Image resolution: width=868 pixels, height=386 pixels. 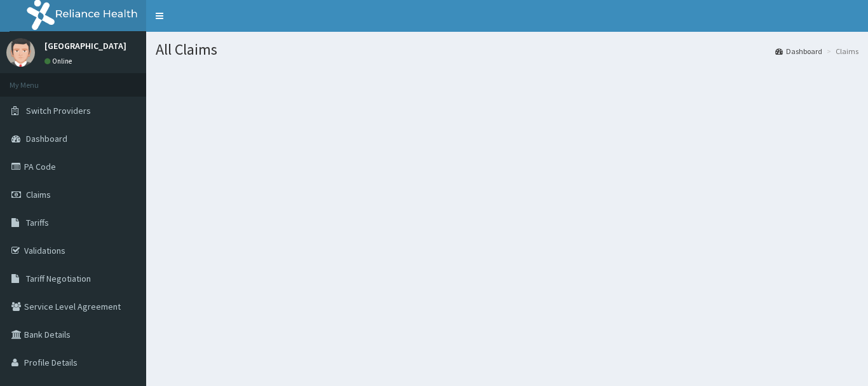 I want to click on a: Online, so click(x=60, y=61).